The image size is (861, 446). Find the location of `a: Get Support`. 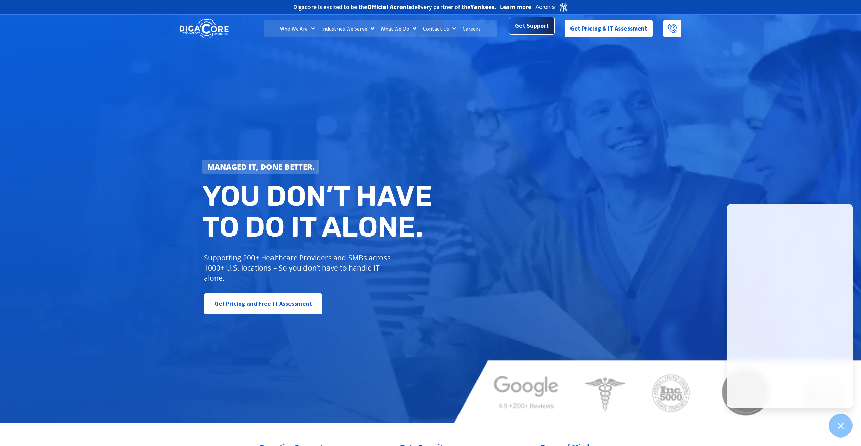

a: Get Support is located at coordinates (531, 26).